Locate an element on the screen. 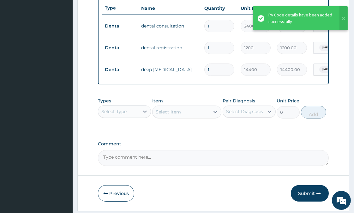  div: Select Type is located at coordinates (114, 112).